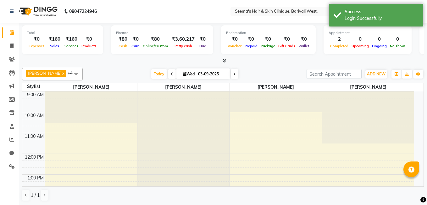 The height and width of the screenshot is (205, 427). Describe the element at coordinates (34, 157) in the screenshot. I see `div: 12:00 PM` at that location.